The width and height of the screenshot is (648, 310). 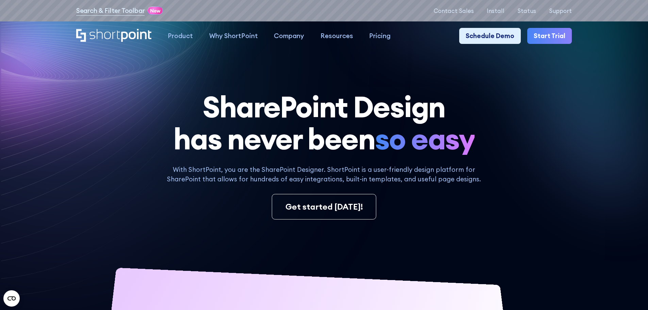 I want to click on div: Why ShortPoint, so click(x=233, y=36).